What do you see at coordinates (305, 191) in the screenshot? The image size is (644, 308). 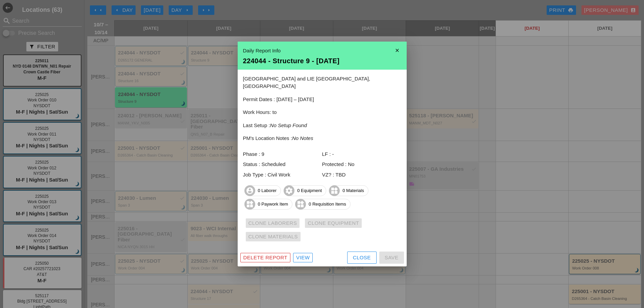 I see `span: 0 Equipment` at bounding box center [305, 191].